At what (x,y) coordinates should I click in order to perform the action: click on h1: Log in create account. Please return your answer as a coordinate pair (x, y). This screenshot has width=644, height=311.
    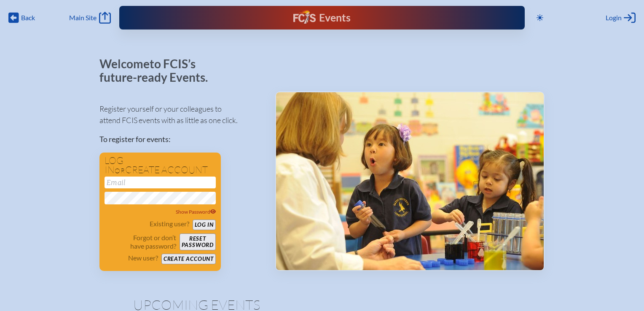
    Looking at the image, I should click on (160, 166).